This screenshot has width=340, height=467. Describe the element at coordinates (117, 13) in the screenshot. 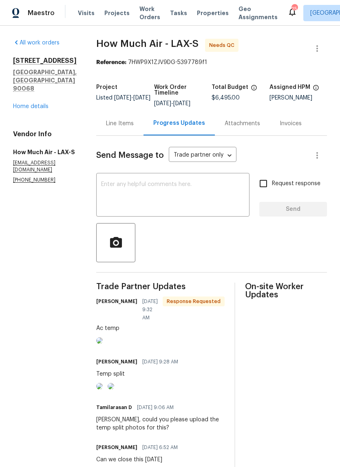

I see `span: Projects` at that location.